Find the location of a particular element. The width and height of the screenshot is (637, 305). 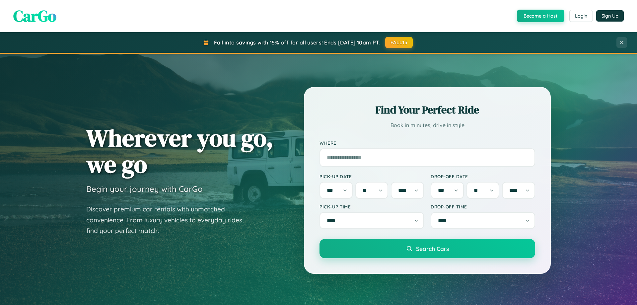

h3: Begin your journey with CarGo is located at coordinates (144, 189).